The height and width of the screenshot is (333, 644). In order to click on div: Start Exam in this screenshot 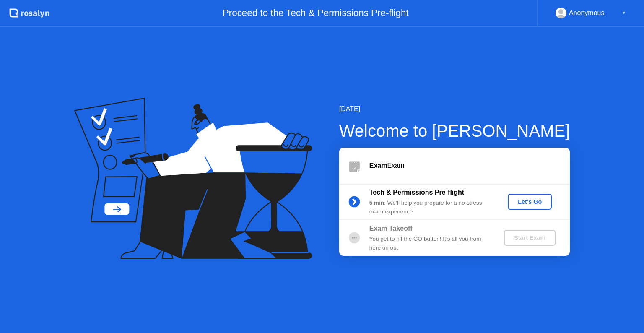, I will do `click(529, 238)`.